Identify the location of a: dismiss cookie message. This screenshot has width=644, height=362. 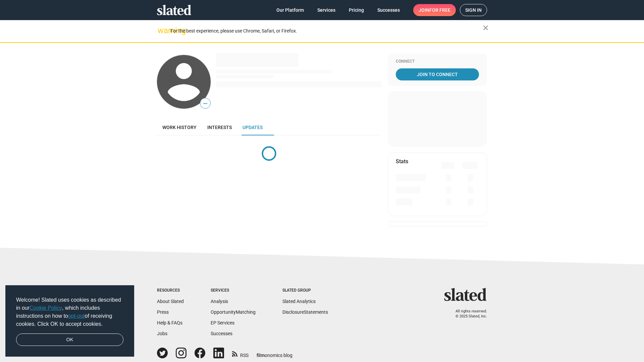
(70, 340).